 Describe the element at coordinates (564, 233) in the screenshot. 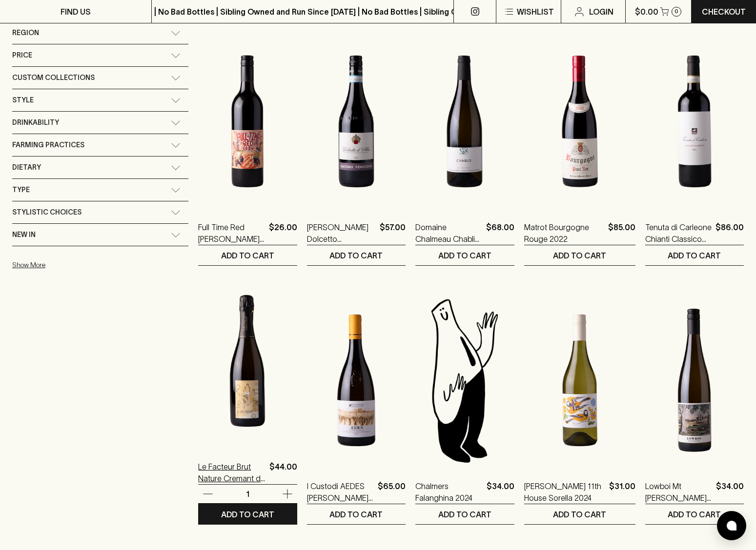

I see `p: Matrot Bourgogne Rouge 2022` at that location.